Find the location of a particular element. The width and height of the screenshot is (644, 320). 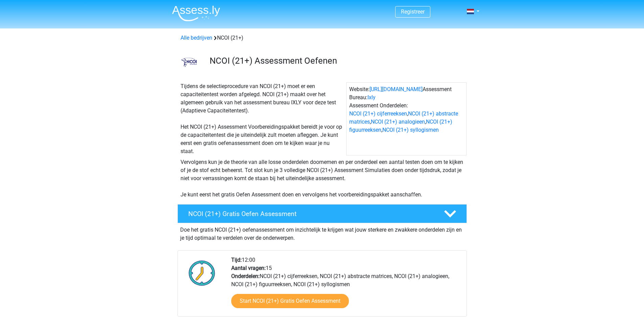

b: Tijd: is located at coordinates (236, 260).